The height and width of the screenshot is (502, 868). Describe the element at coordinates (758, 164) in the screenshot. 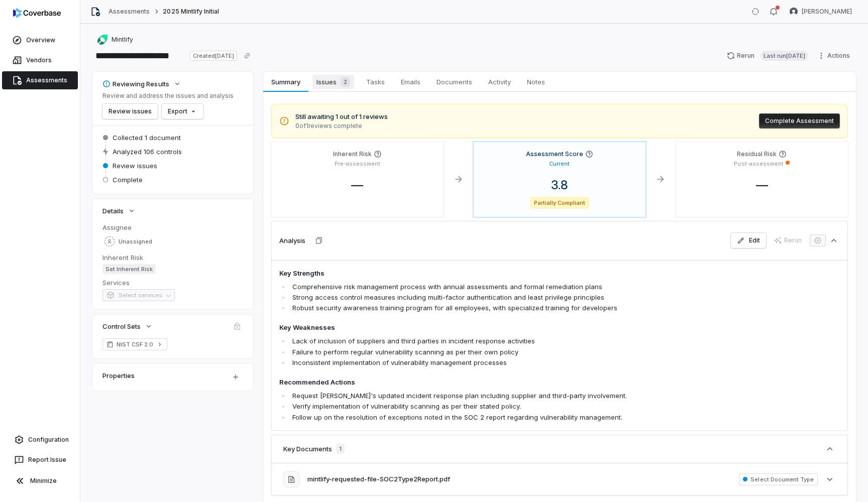

I see `p: Post-assessment` at that location.